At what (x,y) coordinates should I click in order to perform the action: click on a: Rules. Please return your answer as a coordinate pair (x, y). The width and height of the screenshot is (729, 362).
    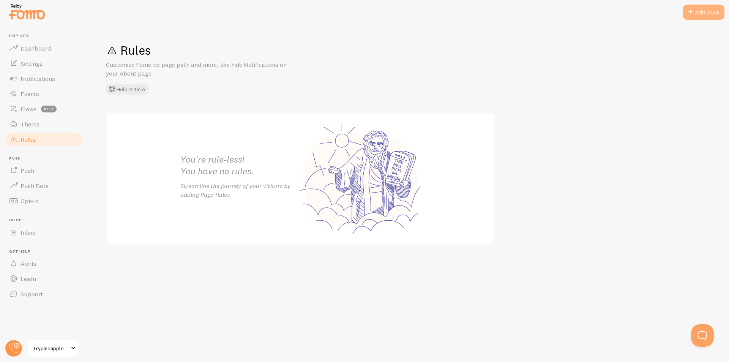
    Looking at the image, I should click on (44, 139).